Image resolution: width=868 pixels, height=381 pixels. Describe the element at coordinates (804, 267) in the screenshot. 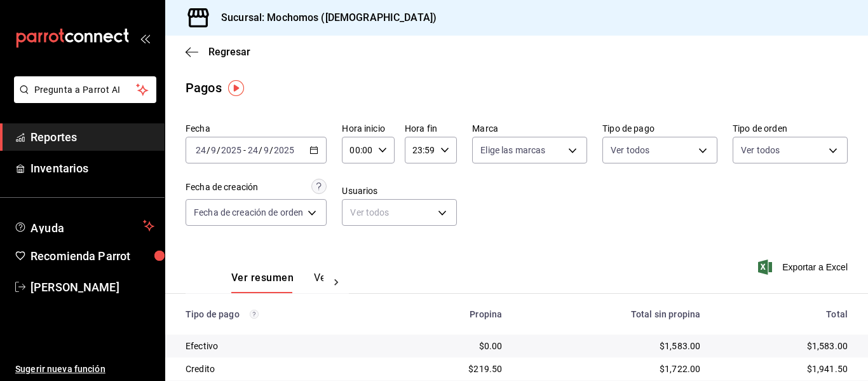

I see `span: Exportar a Excel` at that location.